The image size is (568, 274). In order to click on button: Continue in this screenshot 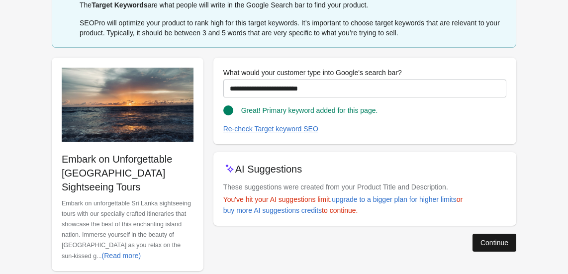, I will do `click(494, 243)`.